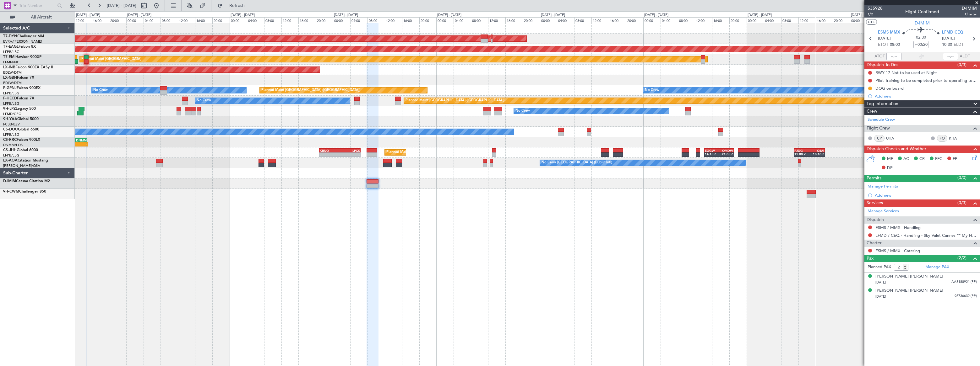 This screenshot has height=366, width=980. What do you see at coordinates (873, 179) in the screenshot?
I see `span: Permits` at bounding box center [873, 179].